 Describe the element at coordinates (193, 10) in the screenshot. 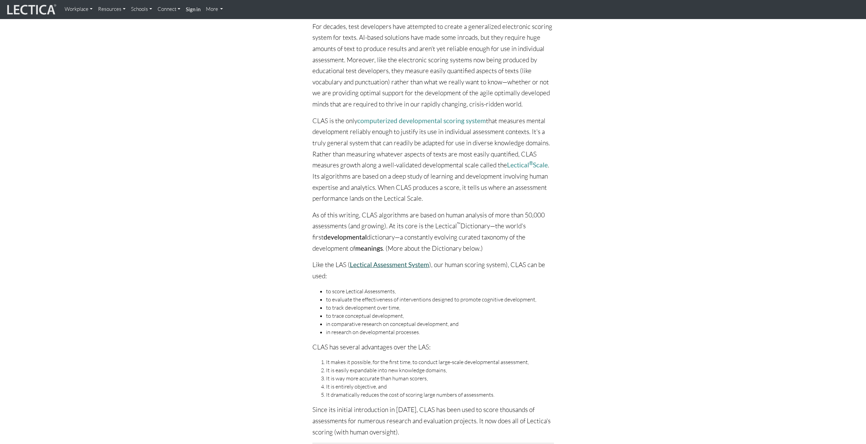

I see `a: Sign in` at that location.